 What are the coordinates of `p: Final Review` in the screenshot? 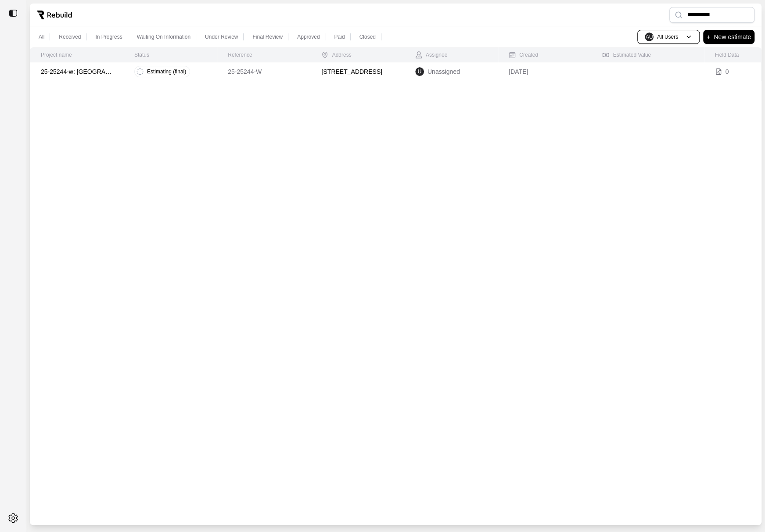 It's located at (267, 37).